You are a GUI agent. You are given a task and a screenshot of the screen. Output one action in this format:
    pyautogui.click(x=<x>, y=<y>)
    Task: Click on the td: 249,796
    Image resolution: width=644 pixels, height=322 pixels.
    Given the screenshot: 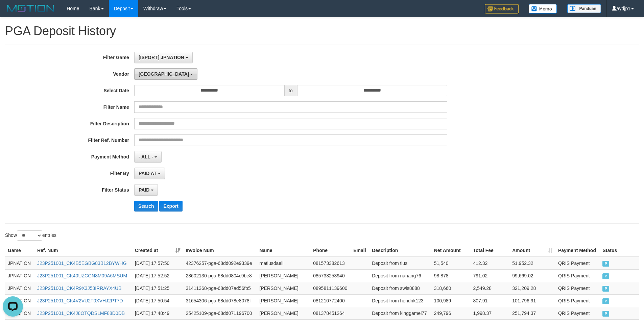 What is the action you would take?
    pyautogui.click(x=451, y=312)
    